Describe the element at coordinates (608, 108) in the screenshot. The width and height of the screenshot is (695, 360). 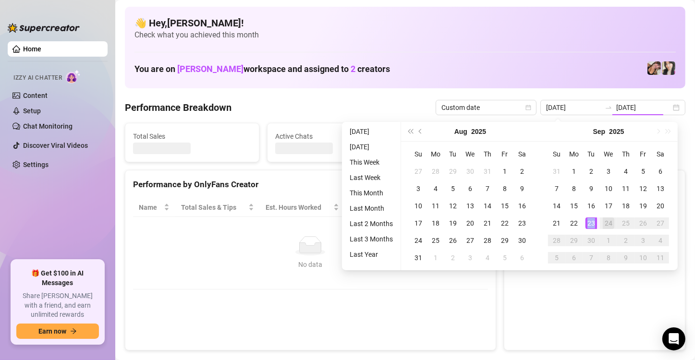
I see `span: swap-right` at that location.